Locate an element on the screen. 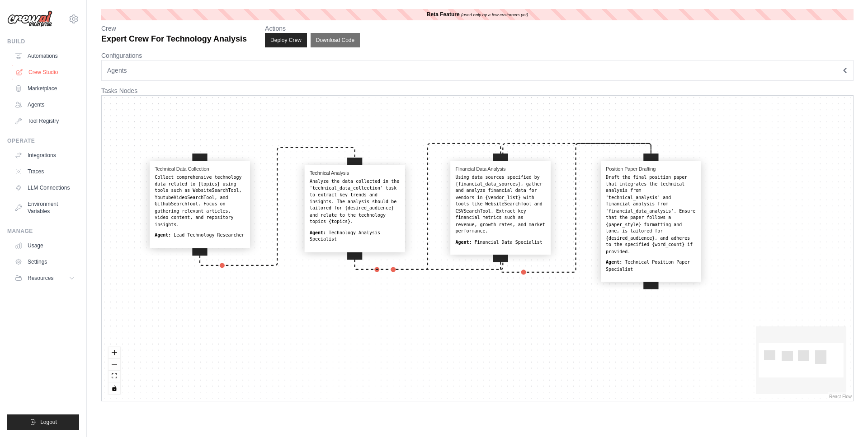  a: Tool Registry is located at coordinates (44, 121).